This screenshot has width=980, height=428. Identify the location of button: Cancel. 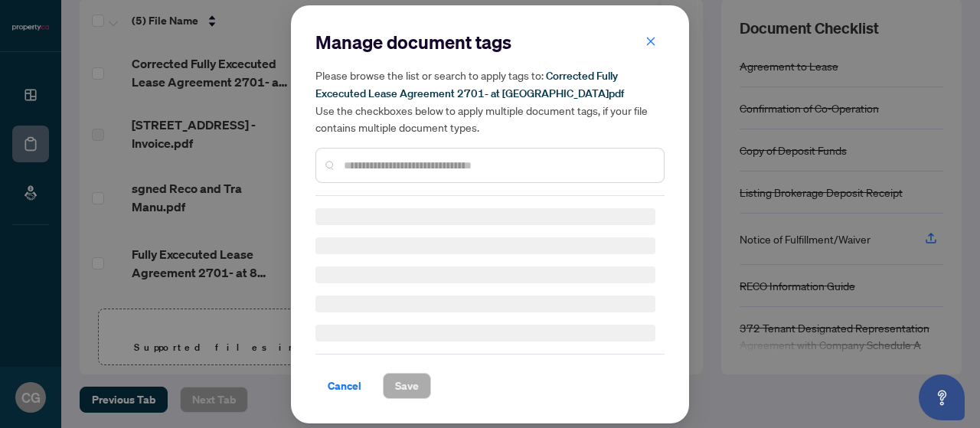
(344, 386).